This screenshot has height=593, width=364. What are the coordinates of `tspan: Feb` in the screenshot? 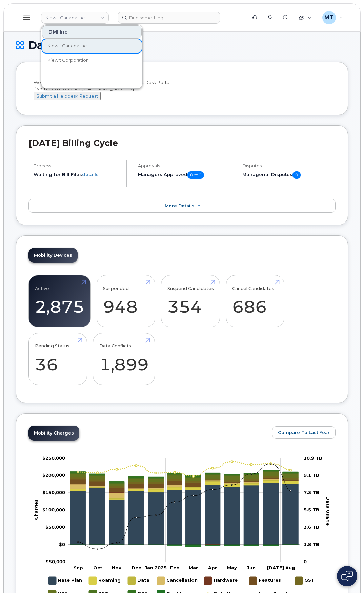 It's located at (174, 568).